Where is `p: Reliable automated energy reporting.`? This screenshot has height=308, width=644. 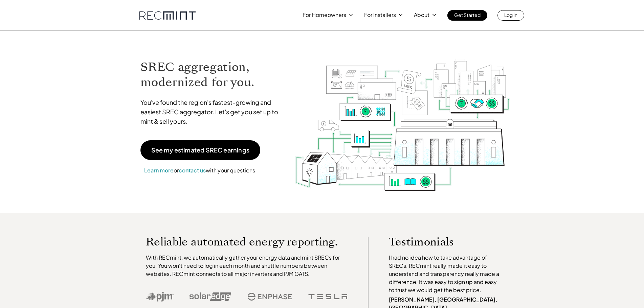
p: Reliable automated energy reporting. is located at coordinates (247, 242).